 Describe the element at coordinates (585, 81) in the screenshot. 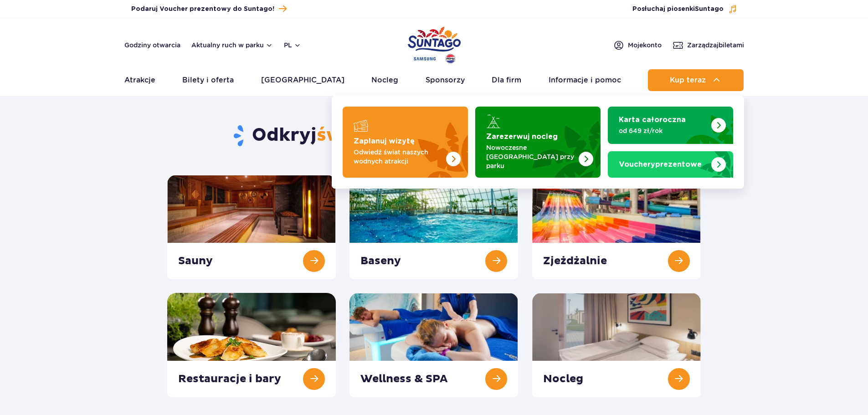

I see `a: Informacje i pomoc` at that location.